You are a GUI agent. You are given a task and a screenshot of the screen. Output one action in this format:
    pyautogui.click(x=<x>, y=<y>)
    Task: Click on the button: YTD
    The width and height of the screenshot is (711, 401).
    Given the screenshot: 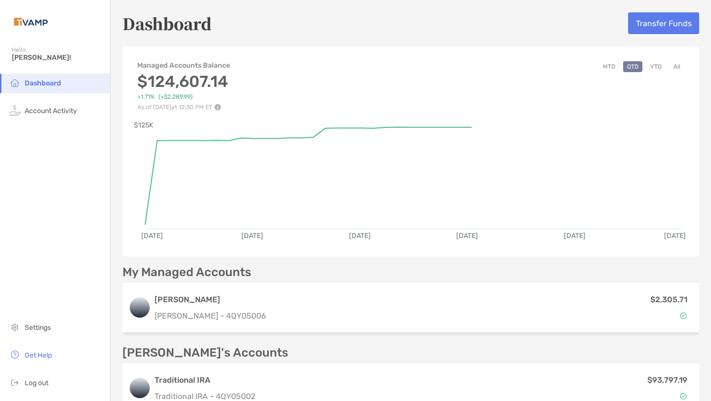 What is the action you would take?
    pyautogui.click(x=656, y=67)
    